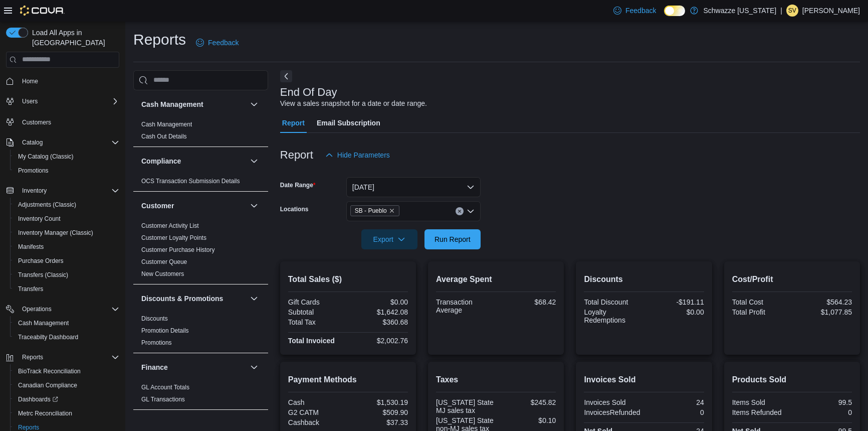  Describe the element at coordinates (48, 385) in the screenshot. I see `span: Canadian Compliance` at that location.